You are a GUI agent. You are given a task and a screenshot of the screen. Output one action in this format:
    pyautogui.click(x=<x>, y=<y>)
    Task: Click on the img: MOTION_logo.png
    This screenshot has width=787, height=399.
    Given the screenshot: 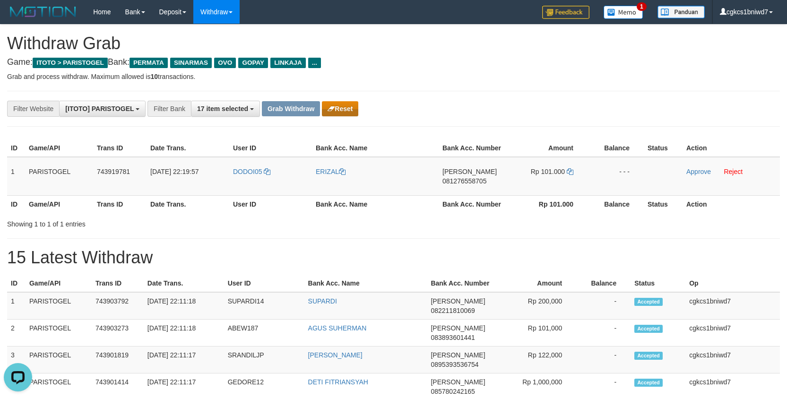 What is the action you would take?
    pyautogui.click(x=43, y=12)
    